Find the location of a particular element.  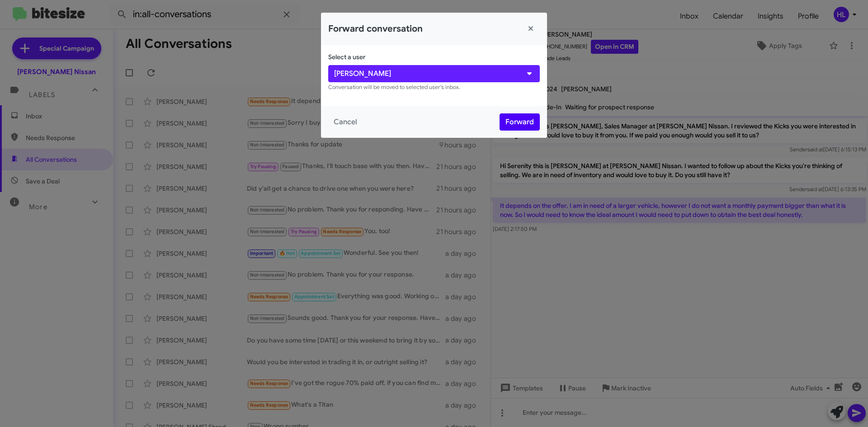

button: Cancel is located at coordinates (346, 122).